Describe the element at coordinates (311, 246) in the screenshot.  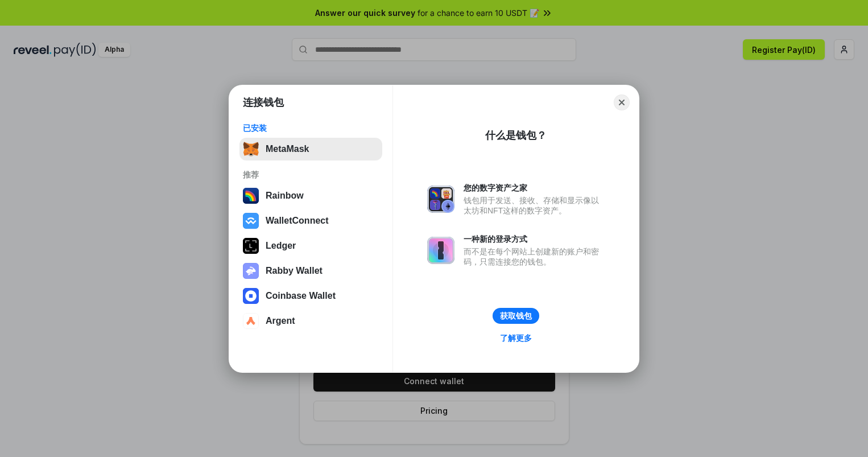
I see `button: Ledger` at that location.